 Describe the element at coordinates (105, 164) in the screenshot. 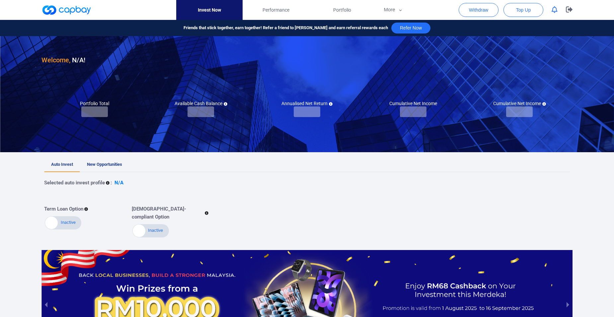

I see `span: New Opportunities` at that location.